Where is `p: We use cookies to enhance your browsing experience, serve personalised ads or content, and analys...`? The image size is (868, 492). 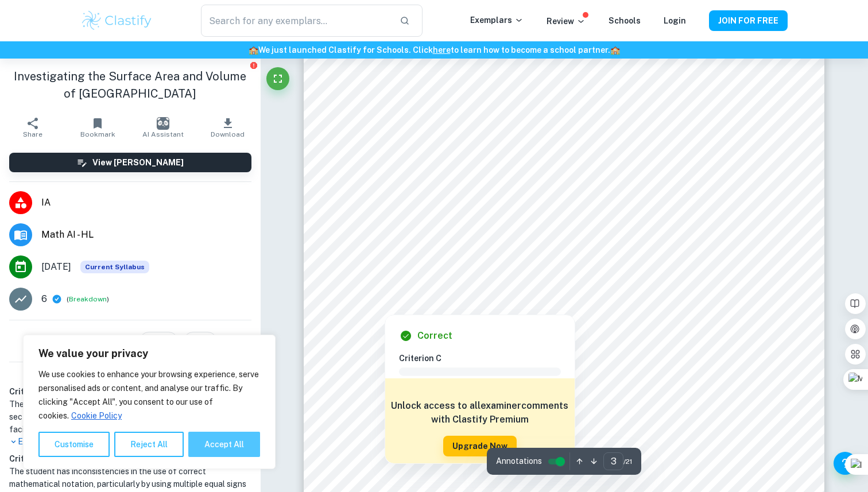 p: We use cookies to enhance your browsing experience, serve personalised ads or content, and analys... is located at coordinates (149, 395).